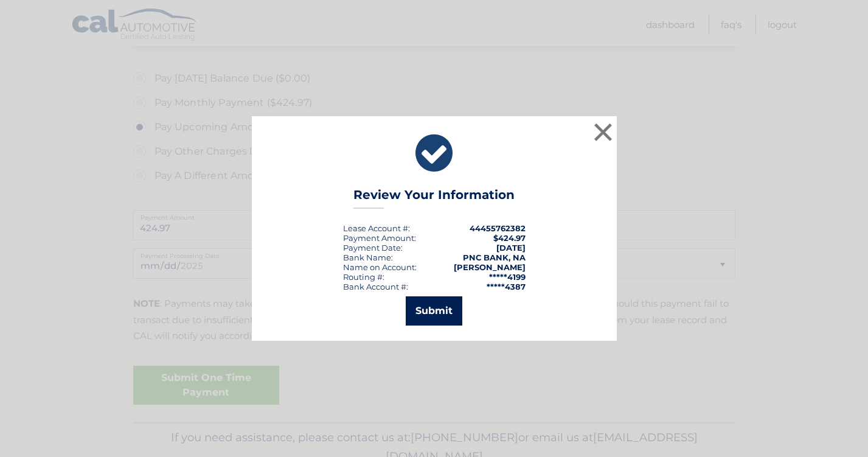  Describe the element at coordinates (368, 257) in the screenshot. I see `div: Bank Name:` at that location.